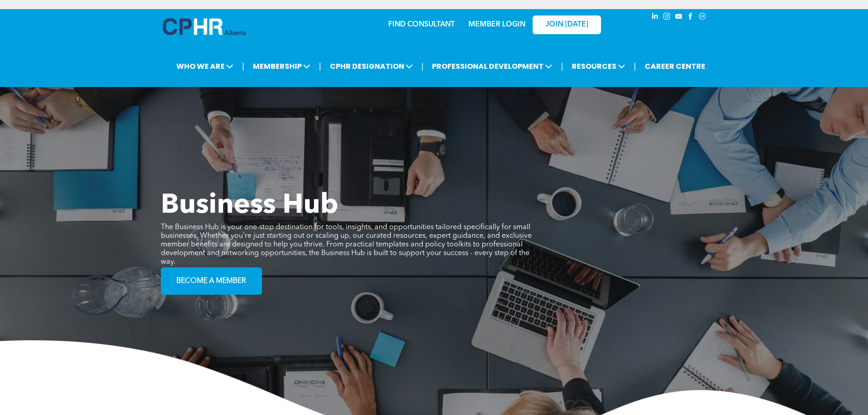 Image resolution: width=868 pixels, height=415 pixels. Describe the element at coordinates (204, 26) in the screenshot. I see `img: A blue and white logo for cp alberta` at that location.